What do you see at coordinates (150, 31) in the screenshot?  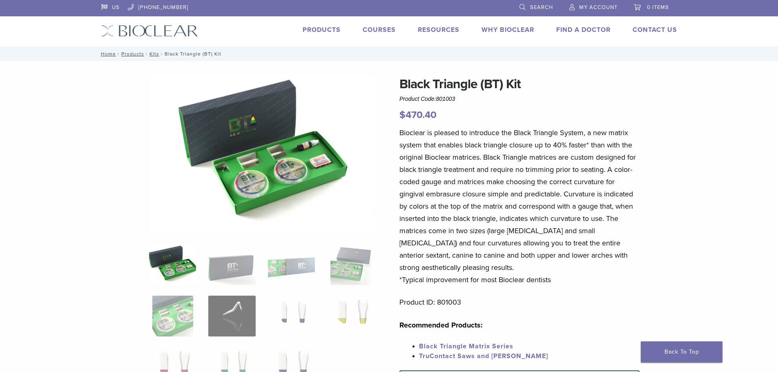 I see `img: Bioclear` at bounding box center [150, 31].